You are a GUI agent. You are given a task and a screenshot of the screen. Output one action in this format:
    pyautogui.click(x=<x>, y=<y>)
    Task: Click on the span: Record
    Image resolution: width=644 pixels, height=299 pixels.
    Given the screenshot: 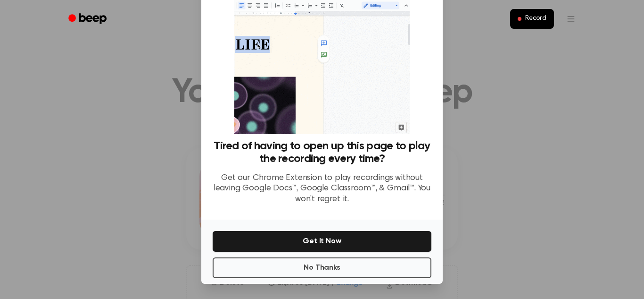 What is the action you would take?
    pyautogui.click(x=536, y=19)
    